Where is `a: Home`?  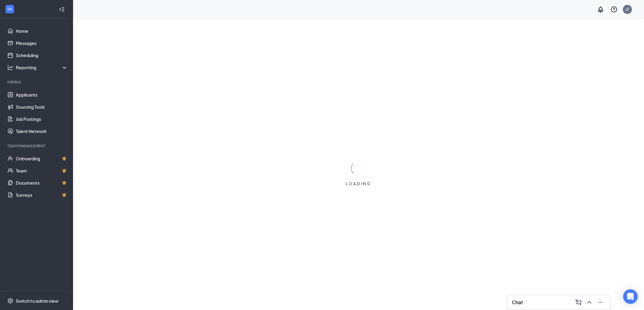
a: Home is located at coordinates (42, 31).